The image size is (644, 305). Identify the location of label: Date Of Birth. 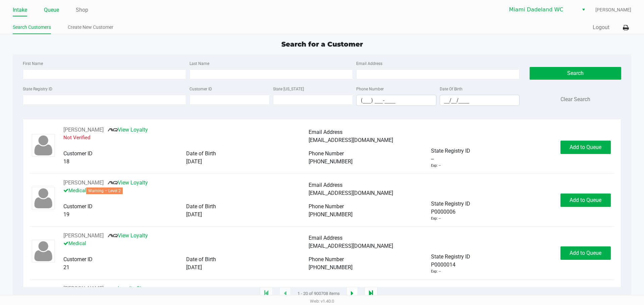
(451, 89).